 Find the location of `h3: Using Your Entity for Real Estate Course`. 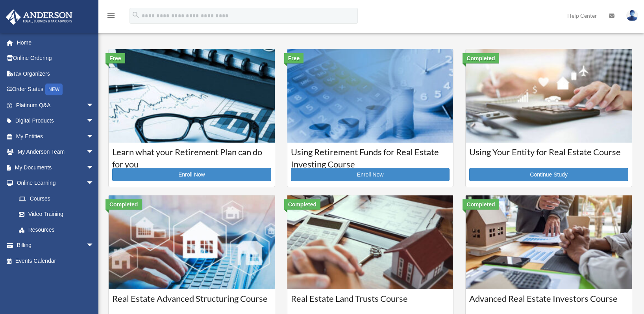

h3: Using Your Entity for Real Estate Course is located at coordinates (549, 156).